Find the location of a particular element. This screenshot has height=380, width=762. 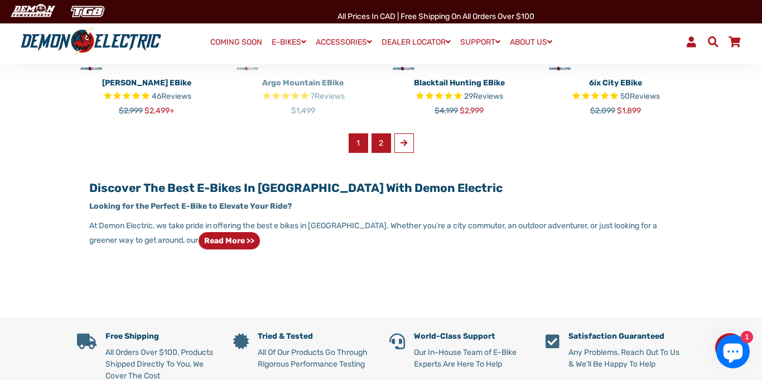

a: 2 is located at coordinates (381, 143).